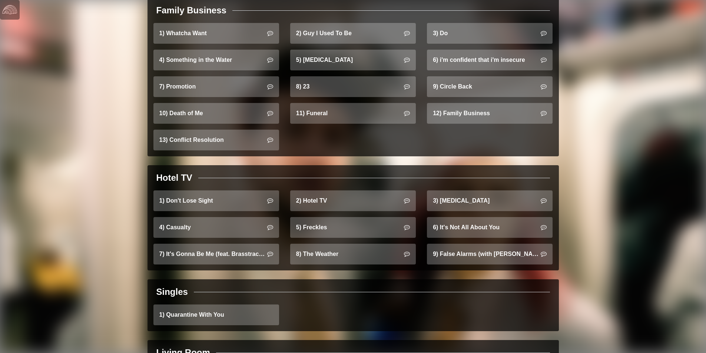 This screenshot has height=353, width=706. Describe the element at coordinates (490, 113) in the screenshot. I see `a: 12) Family Business` at that location.